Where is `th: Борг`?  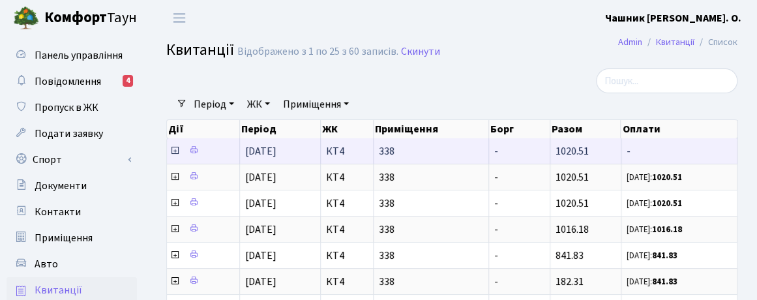
th: Борг is located at coordinates (520, 129).